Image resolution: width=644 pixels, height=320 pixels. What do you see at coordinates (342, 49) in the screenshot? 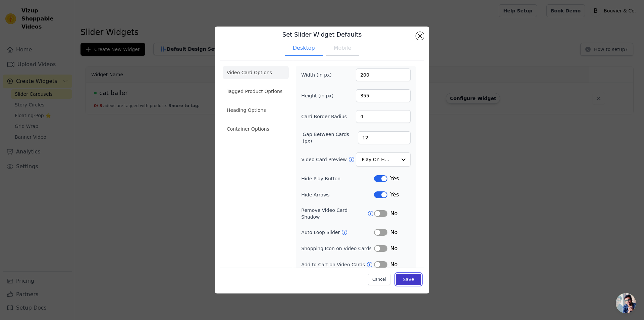
I see `button: Mobile` at bounding box center [342, 49].